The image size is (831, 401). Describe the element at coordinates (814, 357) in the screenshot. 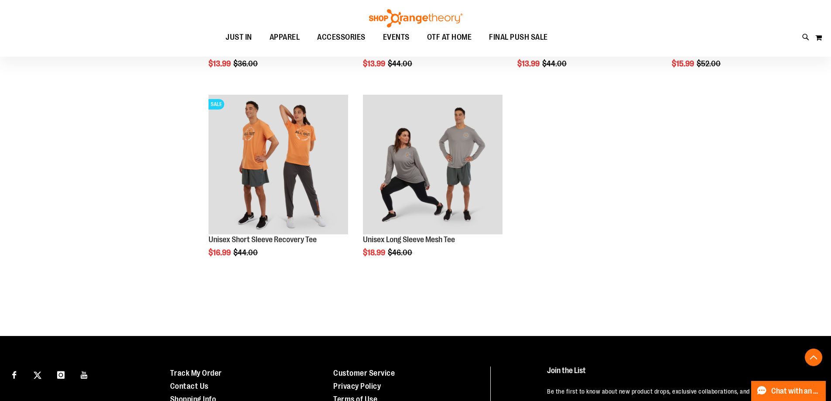

I see `button: Back To Top` at that location.